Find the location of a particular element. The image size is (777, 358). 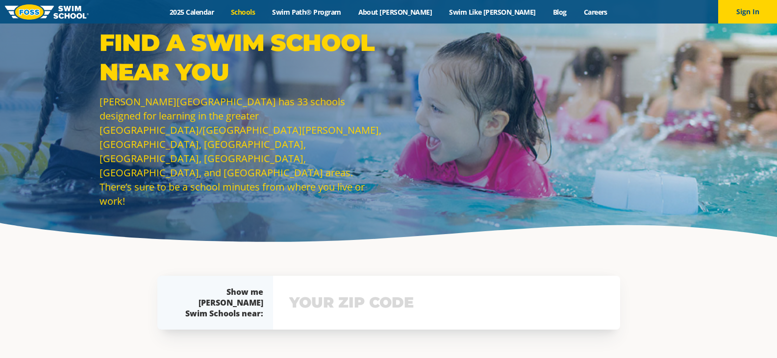

input: YOUR ZIP CODE is located at coordinates (447, 303).